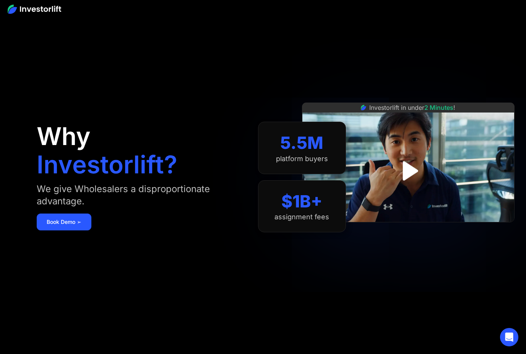 This screenshot has width=526, height=354. I want to click on a: open lightbox, so click(408, 170).